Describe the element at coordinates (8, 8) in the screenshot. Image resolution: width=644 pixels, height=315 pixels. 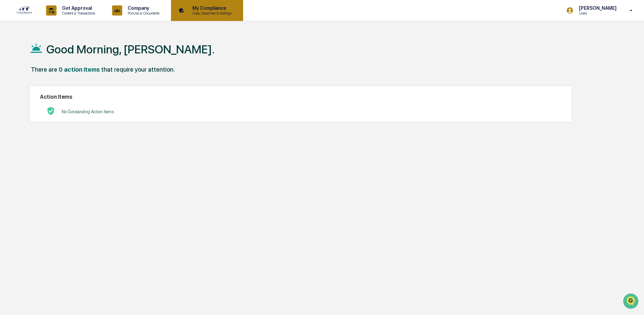
I see `img: f2157a4c-a0d3-4daa-907e-bb6f0de503a5-1751232295721` at that location.